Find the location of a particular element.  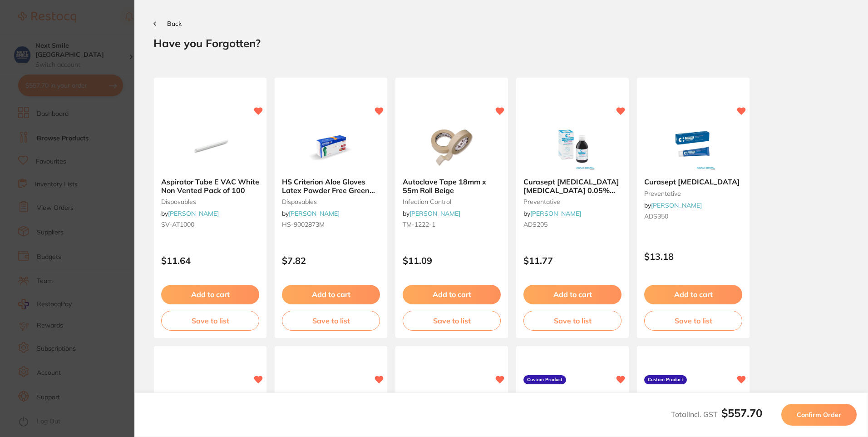

span: Confirm Order is located at coordinates (819, 415).